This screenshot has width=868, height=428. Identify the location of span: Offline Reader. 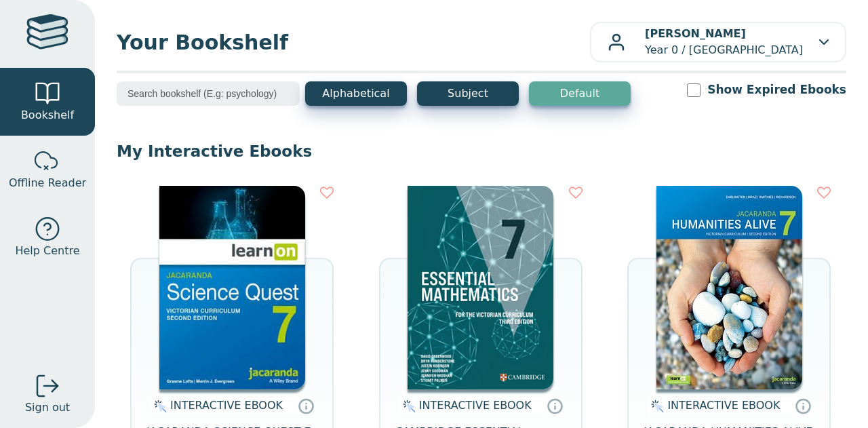
(48, 183).